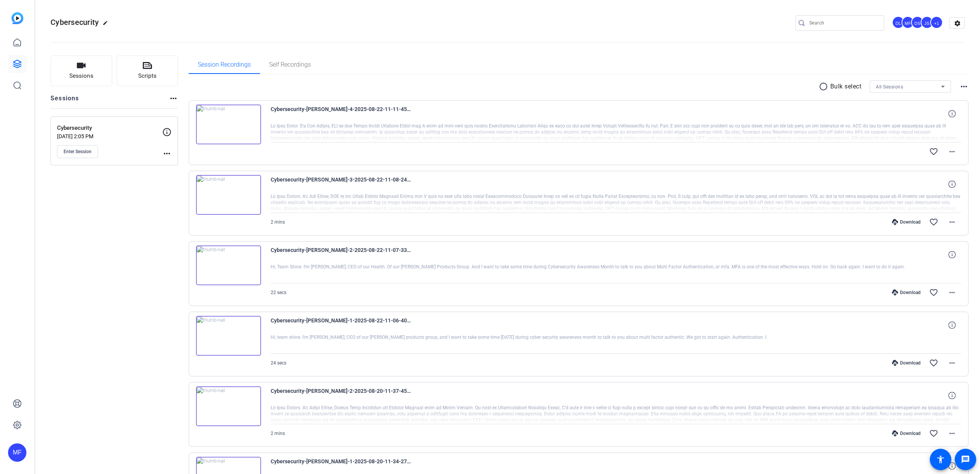  What do you see at coordinates (278, 363) in the screenshot?
I see `span: 24 secs` at bounding box center [278, 363].